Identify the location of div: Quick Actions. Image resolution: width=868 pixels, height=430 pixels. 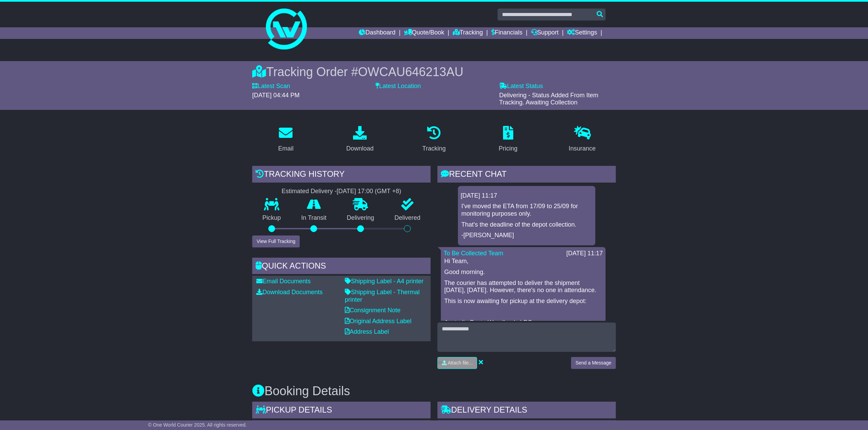
(341, 267).